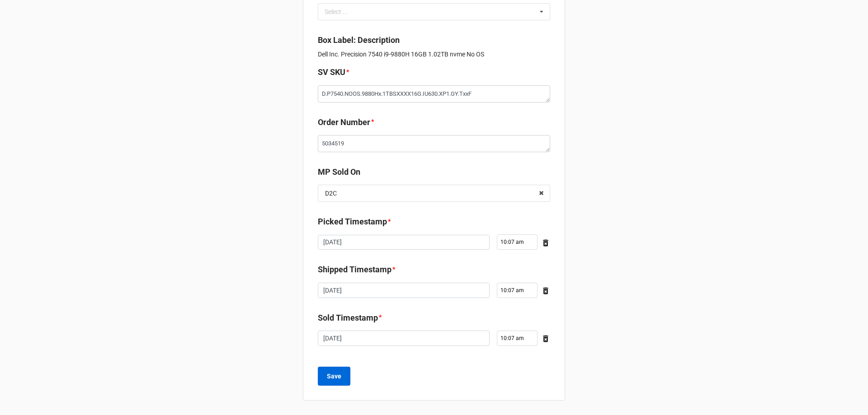 This screenshot has width=868, height=415. I want to click on label: SV SKU, so click(332, 73).